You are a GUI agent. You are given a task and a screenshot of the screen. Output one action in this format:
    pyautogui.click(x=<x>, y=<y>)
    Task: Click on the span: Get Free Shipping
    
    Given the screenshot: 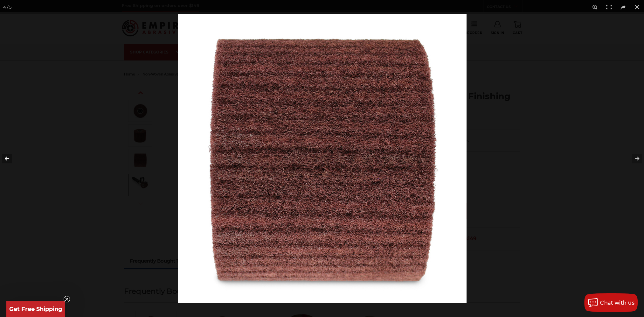 What is the action you would take?
    pyautogui.click(x=36, y=309)
    